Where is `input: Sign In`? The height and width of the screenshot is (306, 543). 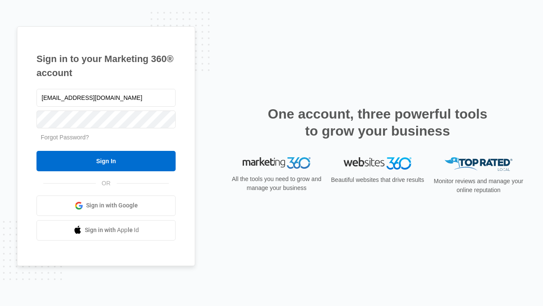 input: Sign In is located at coordinates (106, 161).